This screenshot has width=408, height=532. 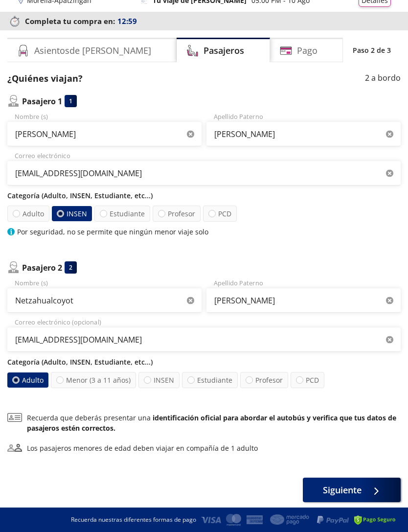 I want to click on p: Pasajero 2, so click(x=42, y=267).